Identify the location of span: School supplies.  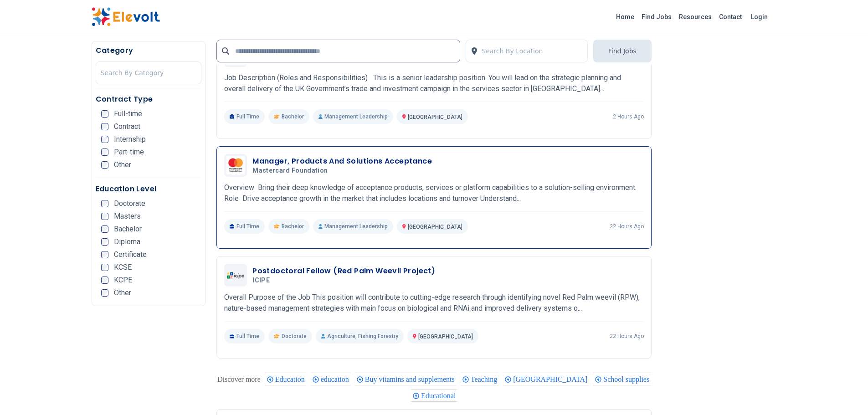
(627, 379).